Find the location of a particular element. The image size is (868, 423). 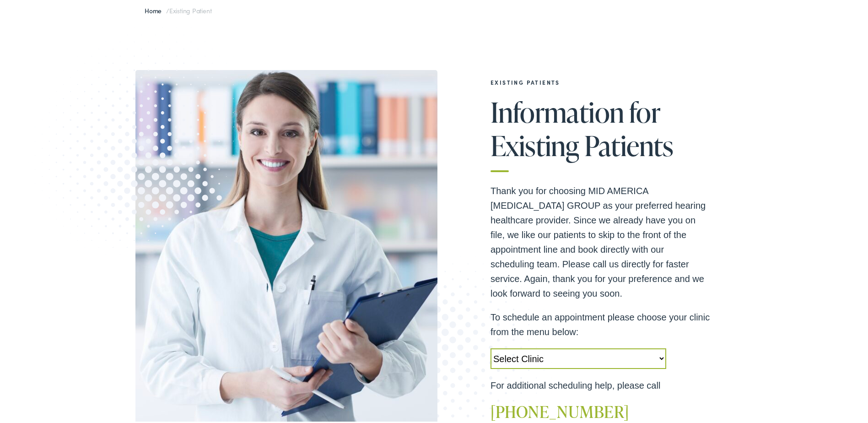

a: Home is located at coordinates (155, 9).